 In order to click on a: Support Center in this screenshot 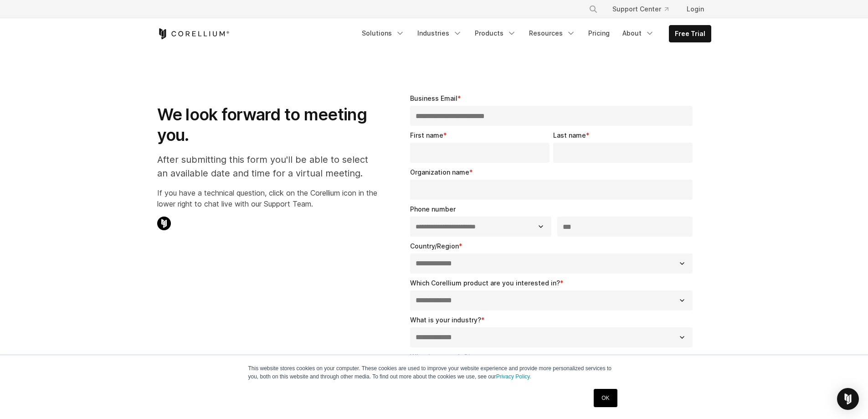, I will do `click(640, 9)`.